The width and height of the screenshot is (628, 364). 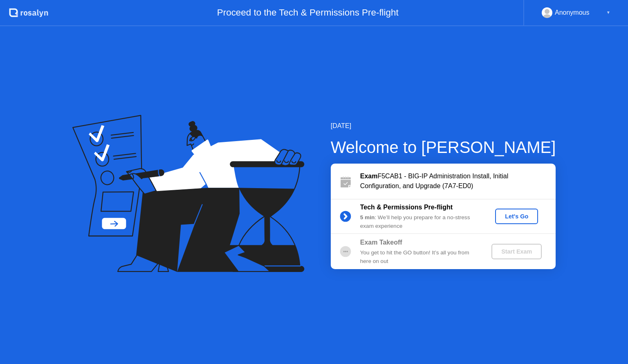 I want to click on b: 5 min, so click(x=368, y=217).